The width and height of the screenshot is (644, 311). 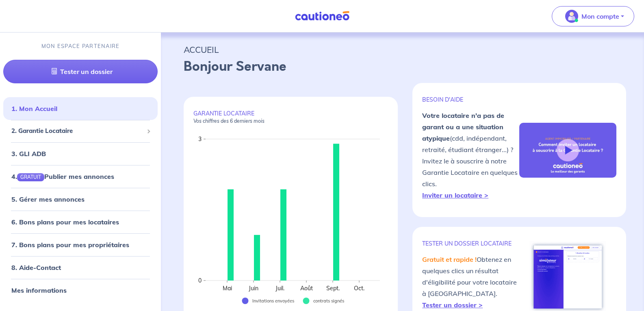 I want to click on text: 0, so click(x=200, y=281).